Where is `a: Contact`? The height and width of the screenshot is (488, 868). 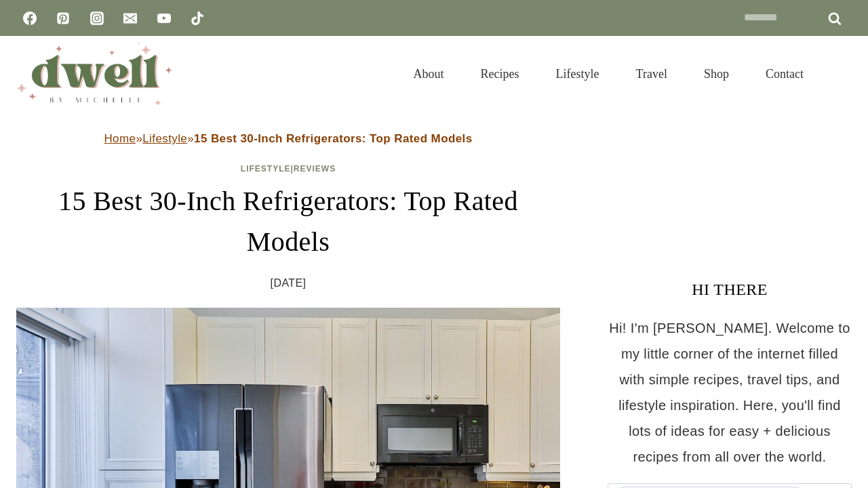
a: Contact is located at coordinates (784, 74).